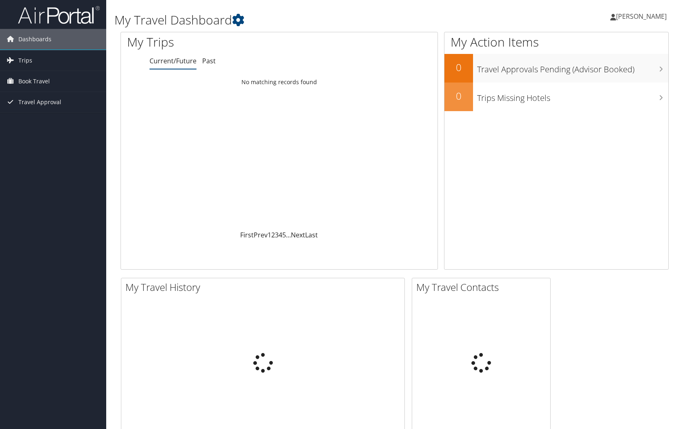 The image size is (683, 429). I want to click on a: Past, so click(209, 61).